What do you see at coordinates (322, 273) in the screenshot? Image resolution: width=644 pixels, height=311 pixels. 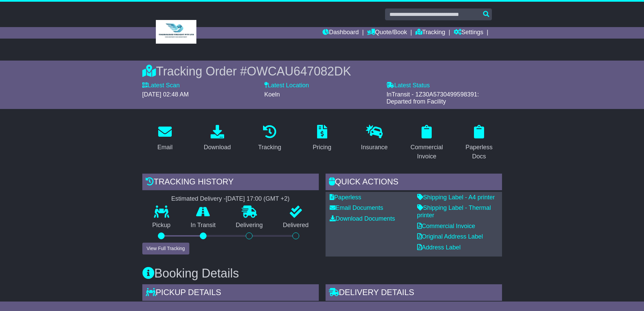 I see `h3: Booking Details` at bounding box center [322, 273].